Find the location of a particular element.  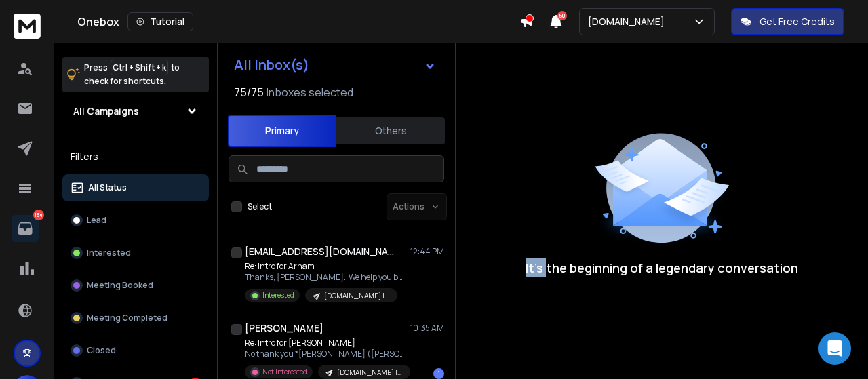

button: Meeting Booked is located at coordinates (136, 286).